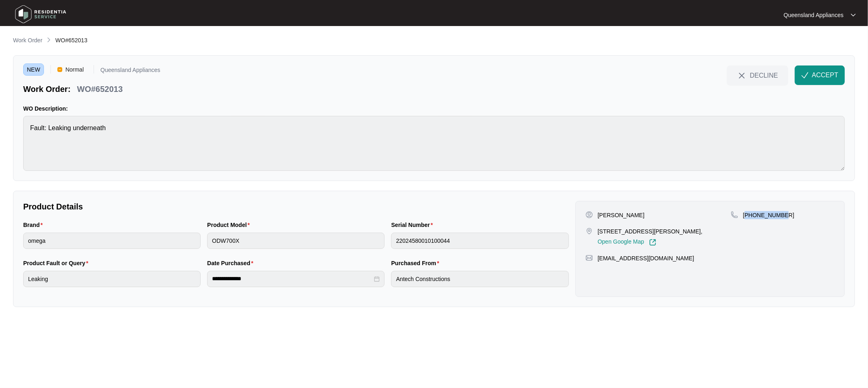 This screenshot has width=868, height=388. What do you see at coordinates (230, 225) in the screenshot?
I see `label: Product Model` at bounding box center [230, 225].